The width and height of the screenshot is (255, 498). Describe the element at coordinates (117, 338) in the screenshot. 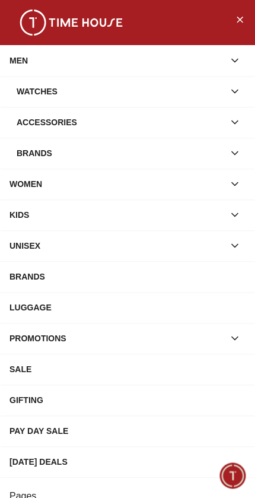

I see `div: PROMOTIONS` at that location.